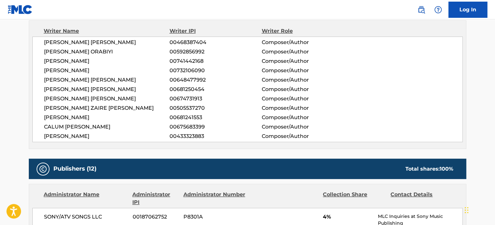  I want to click on span: 00648477992, so click(215, 80).